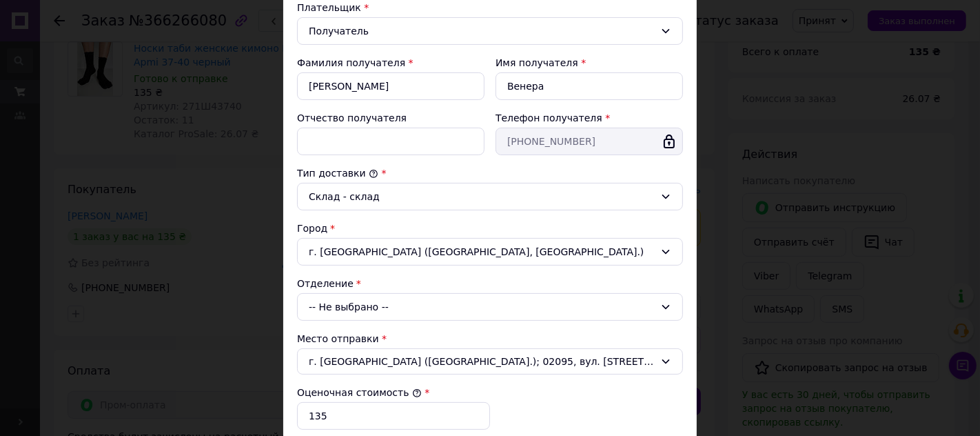 This screenshot has width=980, height=436. I want to click on label: Имя получателя, so click(537, 63).